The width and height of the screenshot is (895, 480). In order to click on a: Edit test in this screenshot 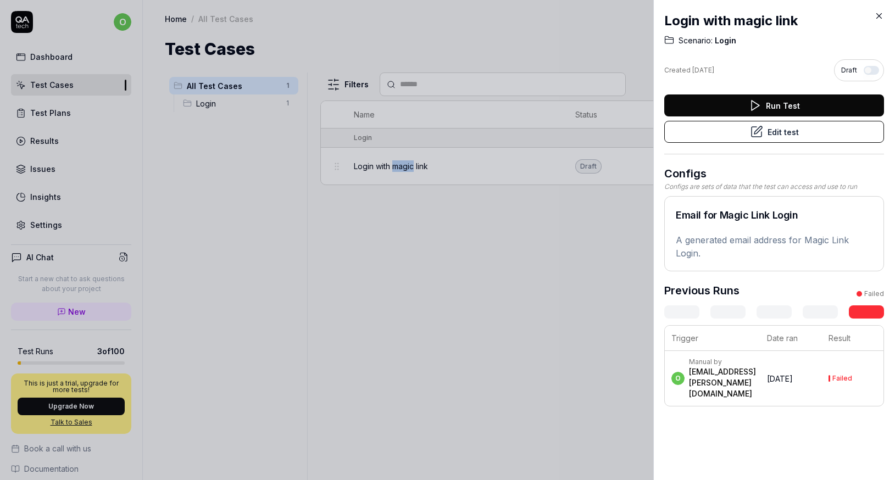, I will do `click(774, 132)`.